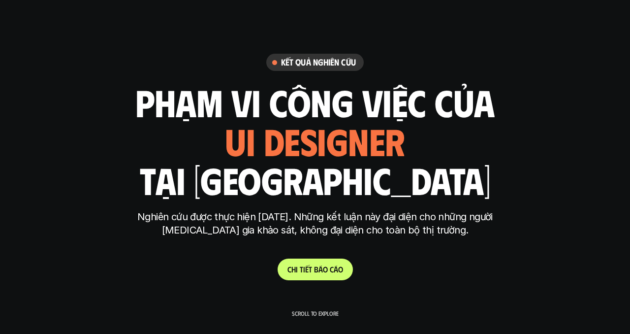 This screenshot has width=630, height=334. Describe the element at coordinates (307, 269) in the screenshot. I see `span: ế` at that location.